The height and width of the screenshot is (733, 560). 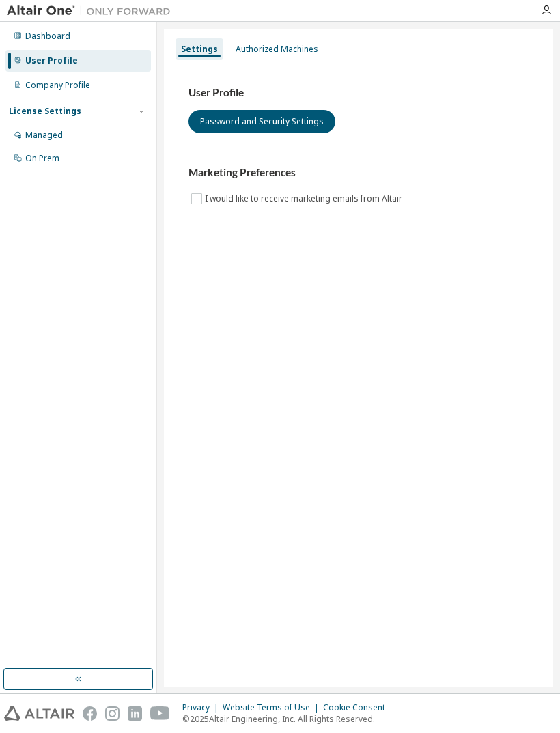 I want to click on button: Password and Security Settings, so click(x=261, y=122).